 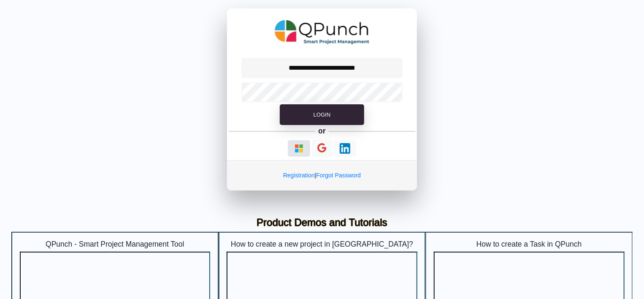 I want to click on h5: or, so click(x=322, y=131).